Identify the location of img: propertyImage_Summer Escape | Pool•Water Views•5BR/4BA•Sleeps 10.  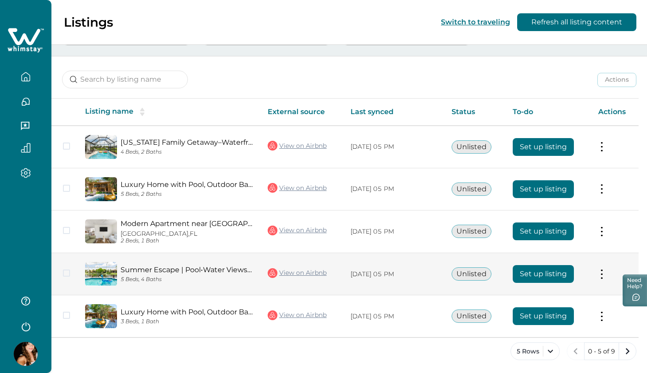
(101, 274).